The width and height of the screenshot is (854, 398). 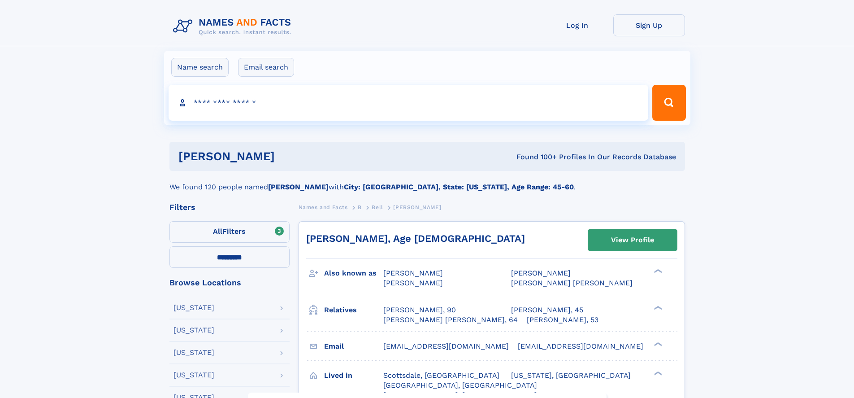 What do you see at coordinates (266, 67) in the screenshot?
I see `label: Email search` at bounding box center [266, 67].